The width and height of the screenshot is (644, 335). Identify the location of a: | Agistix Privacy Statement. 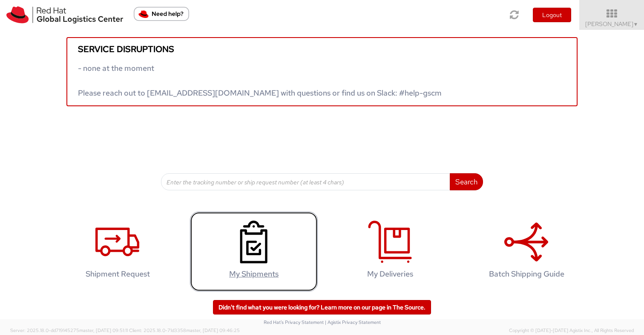
(353, 322).